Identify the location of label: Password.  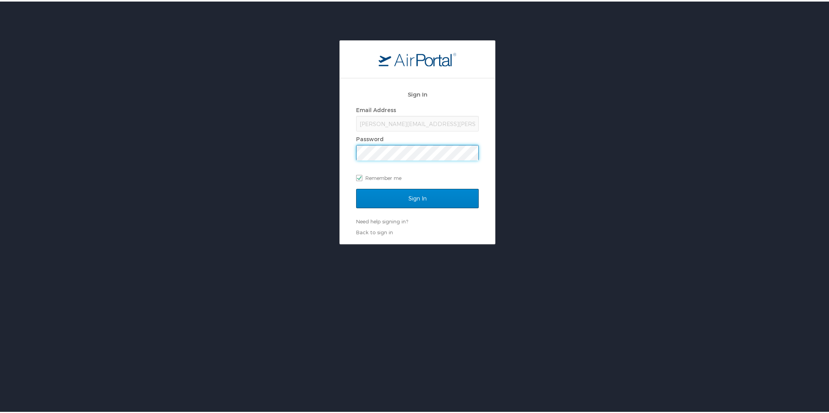
(370, 137).